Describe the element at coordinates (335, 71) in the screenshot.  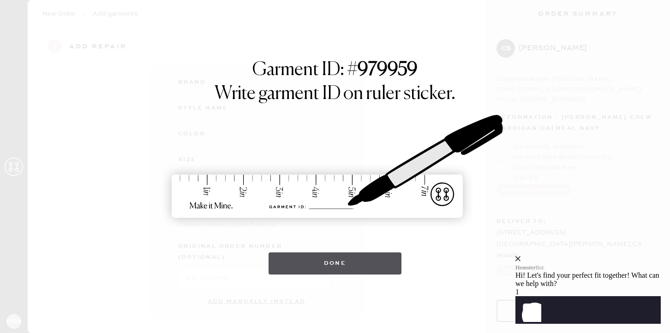
I see `h1: Garment ID: #` at that location.